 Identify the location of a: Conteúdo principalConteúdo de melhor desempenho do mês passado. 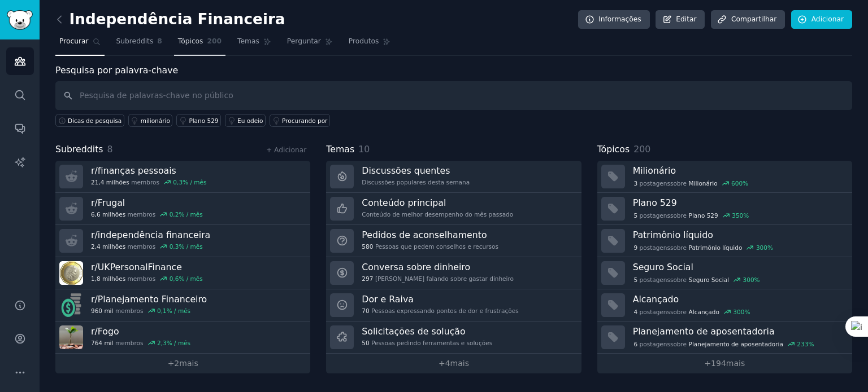
(453, 209).